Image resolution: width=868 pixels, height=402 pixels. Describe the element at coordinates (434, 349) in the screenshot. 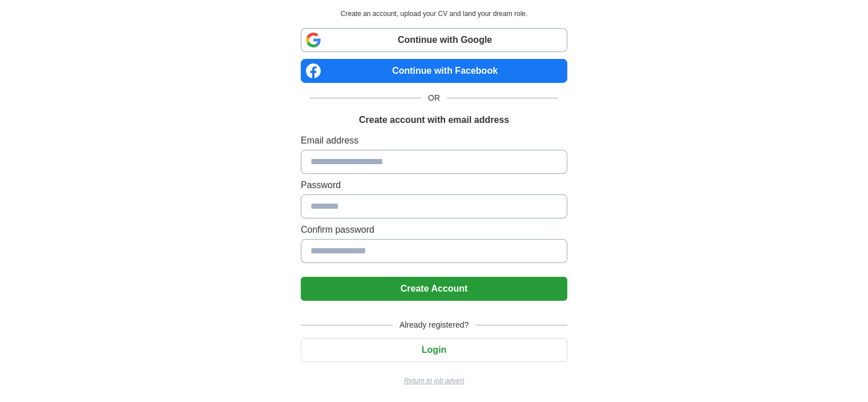

I see `a: Login` at that location.